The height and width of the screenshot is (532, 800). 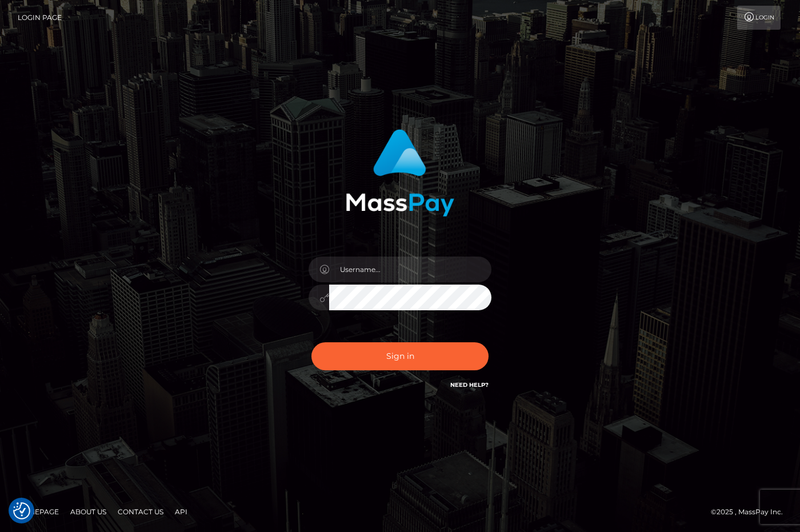 I want to click on a: API, so click(x=181, y=511).